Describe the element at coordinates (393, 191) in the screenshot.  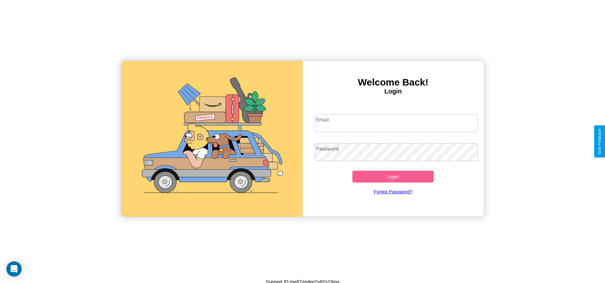
I see `a: Forgot Password?` at that location.